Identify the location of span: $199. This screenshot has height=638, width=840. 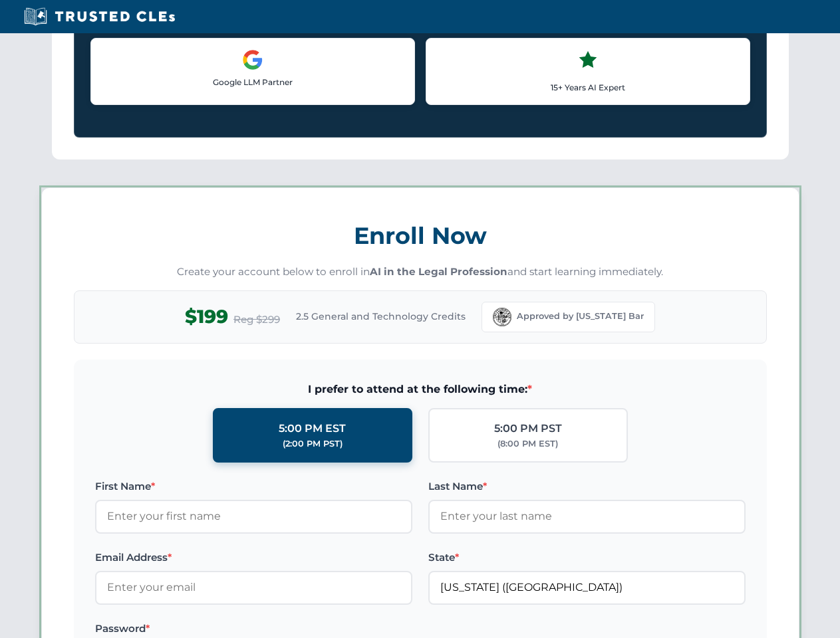
(206, 317).